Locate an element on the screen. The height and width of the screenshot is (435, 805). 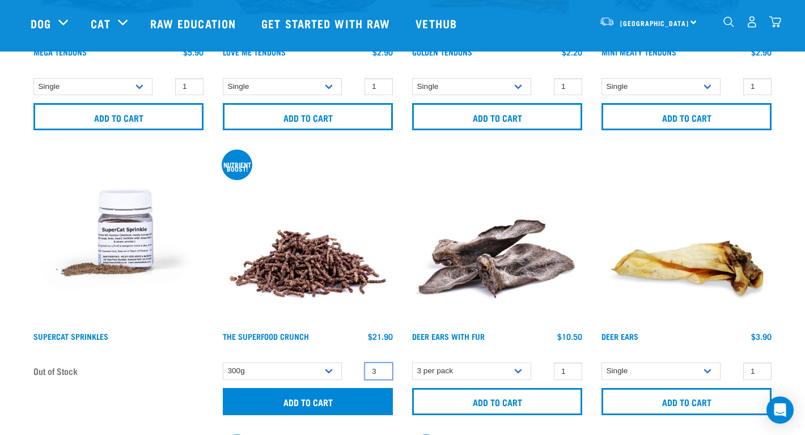
a: Supercat Sprinkles is located at coordinates (71, 336).